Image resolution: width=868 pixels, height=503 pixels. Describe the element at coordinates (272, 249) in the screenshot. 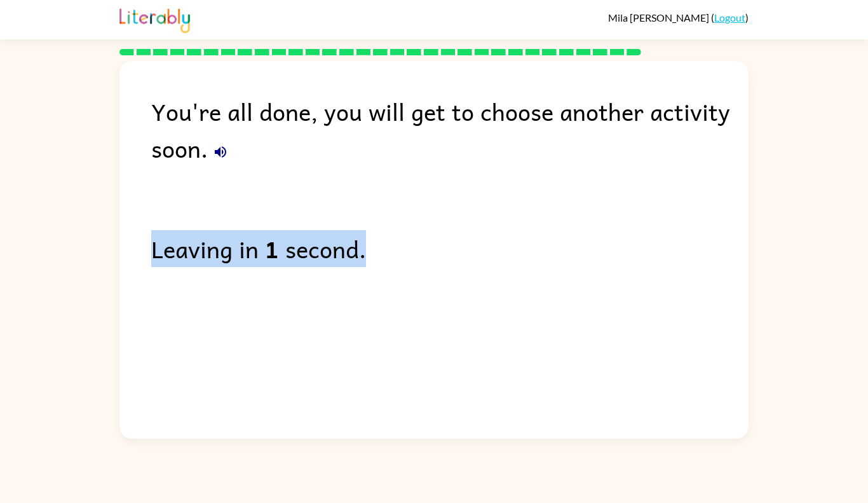

I see `b: 1` at that location.